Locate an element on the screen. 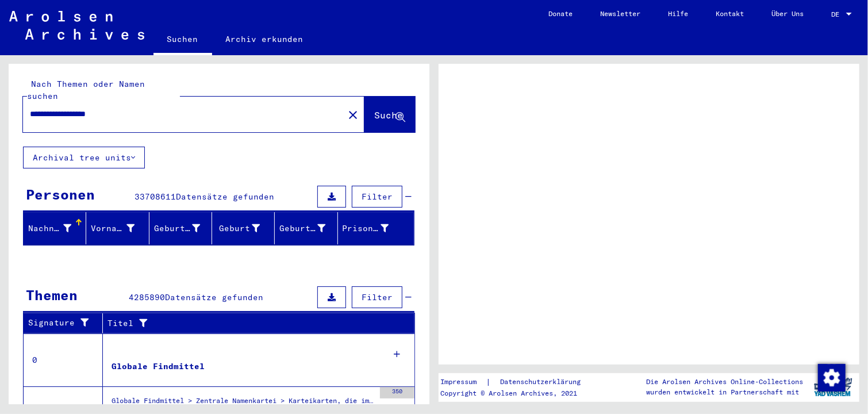 The height and width of the screenshot is (414, 868). button: Clear is located at coordinates (353, 114).